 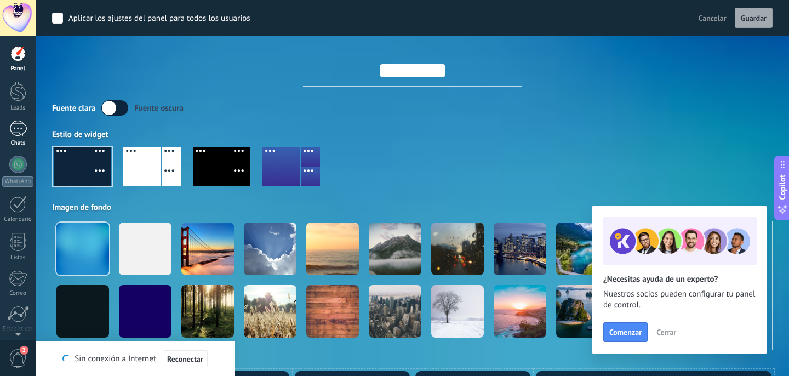 What do you see at coordinates (713, 18) in the screenshot?
I see `button: Cancelar` at bounding box center [713, 18].